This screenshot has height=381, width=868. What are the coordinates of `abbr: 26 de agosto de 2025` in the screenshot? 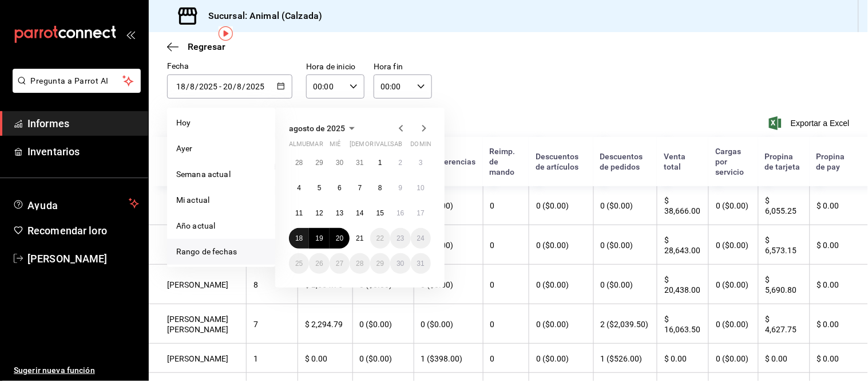 It's located at (319, 264).